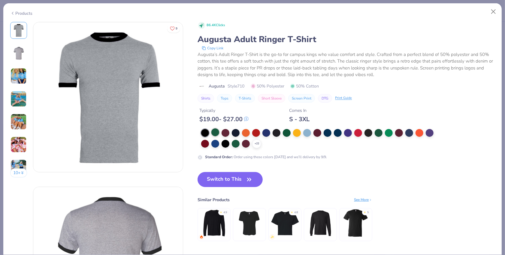 Image resolution: width=505 pixels, height=255 pixels. I want to click on img: trending.gif, so click(202, 237).